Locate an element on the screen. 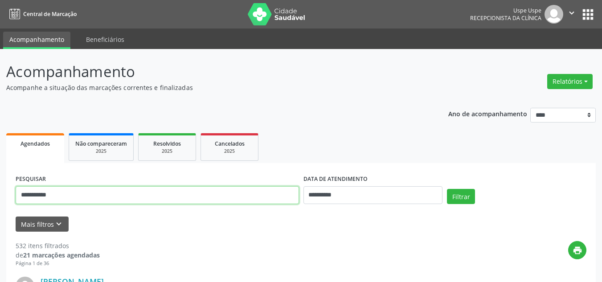  i: print is located at coordinates (578, 250).